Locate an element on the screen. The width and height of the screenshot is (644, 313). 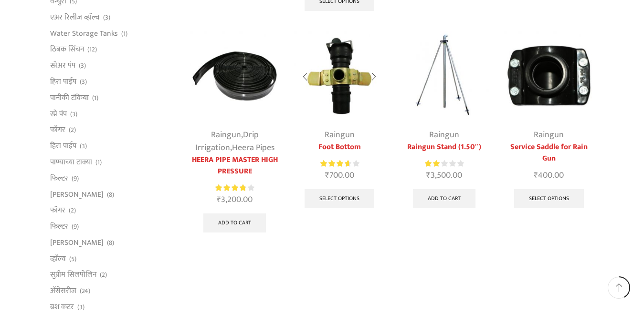
a: Select options for “Foot Bottom” is located at coordinates (340, 199).